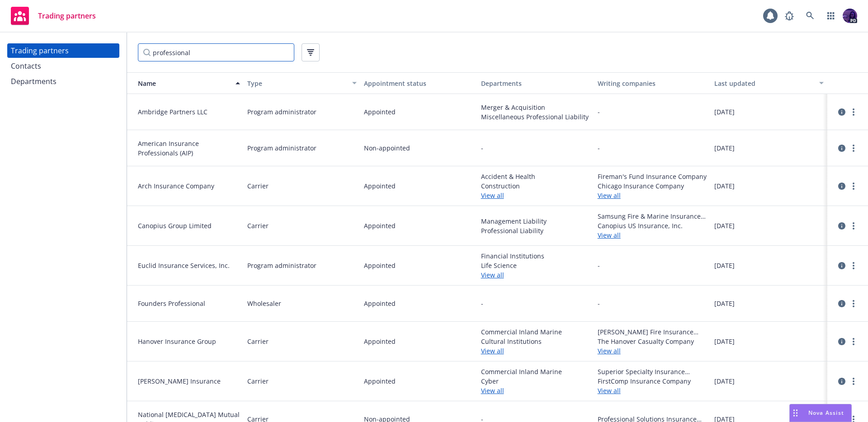  Describe the element at coordinates (181, 83) in the screenshot. I see `div: Name` at that location.